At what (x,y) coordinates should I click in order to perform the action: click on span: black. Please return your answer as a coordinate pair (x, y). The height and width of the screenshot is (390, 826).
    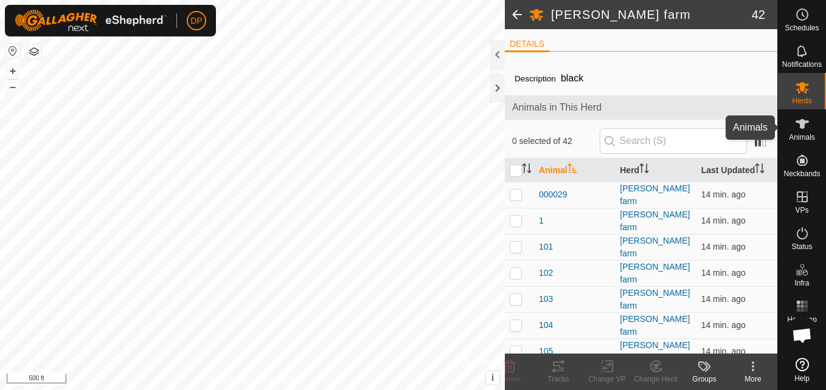
    Looking at the image, I should click on (571, 78).